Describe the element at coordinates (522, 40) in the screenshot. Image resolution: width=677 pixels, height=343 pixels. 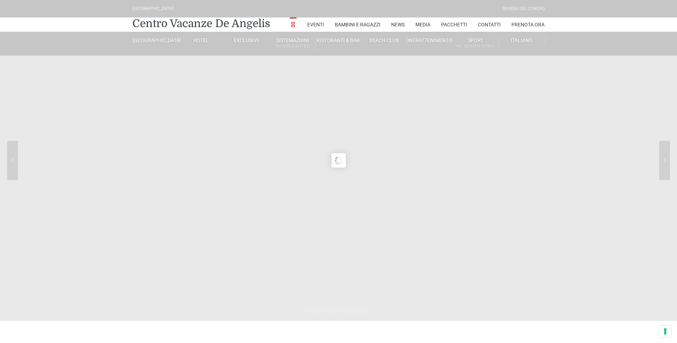
I see `a: Italiano` at that location.